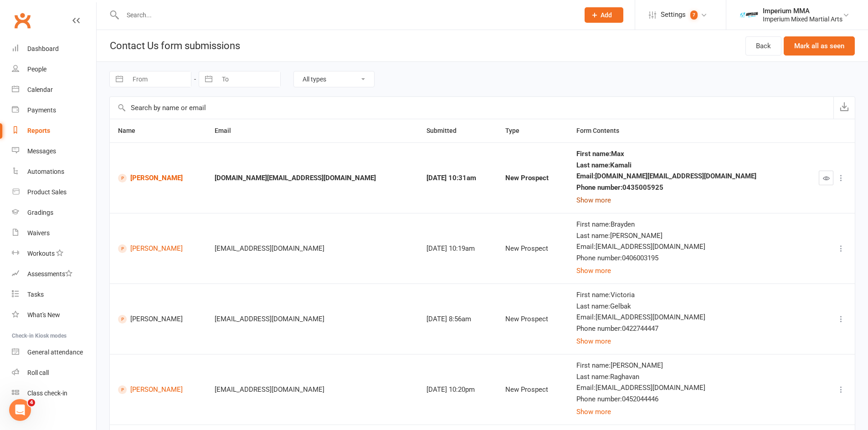  I want to click on div: Reports, so click(39, 131).